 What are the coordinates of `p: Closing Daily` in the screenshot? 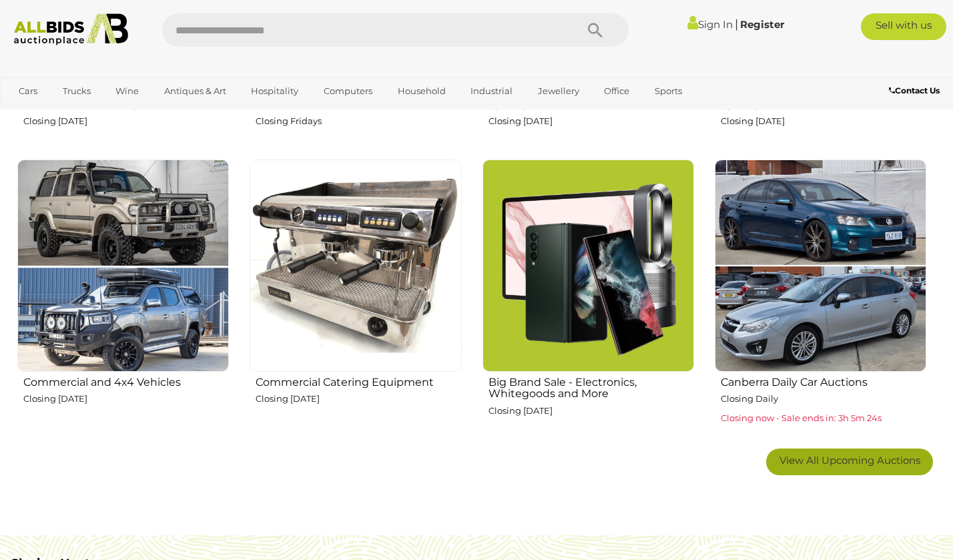 It's located at (823, 398).